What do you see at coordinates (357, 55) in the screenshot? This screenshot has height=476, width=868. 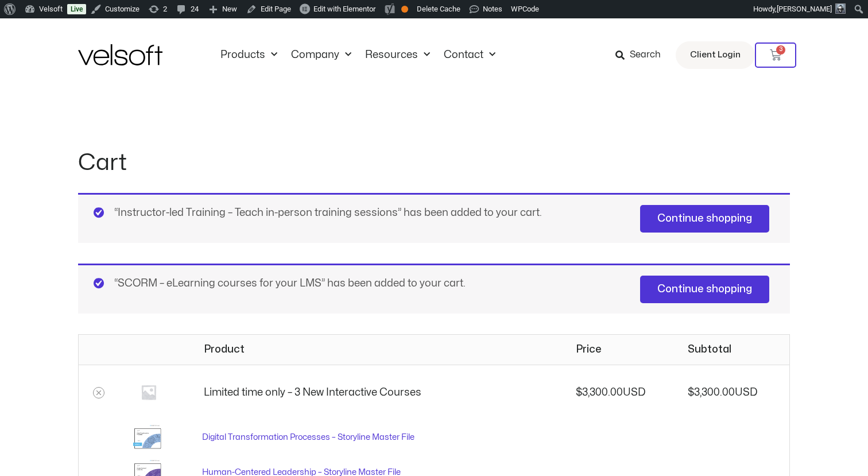 I see `nav: Menu` at bounding box center [357, 55].